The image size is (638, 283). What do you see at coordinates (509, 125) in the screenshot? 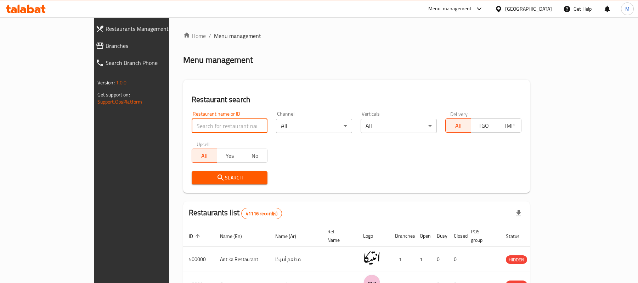
I see `span: TMP` at bounding box center [509, 125].